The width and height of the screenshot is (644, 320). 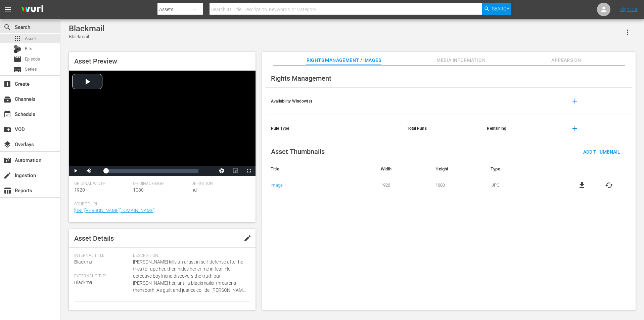 What do you see at coordinates (403, 185) in the screenshot?
I see `td: 1920` at bounding box center [403, 185].